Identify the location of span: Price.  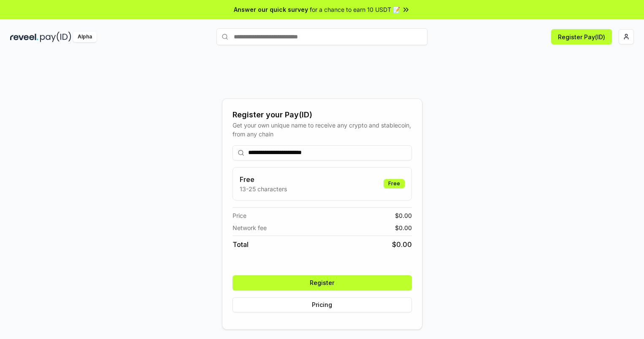
(239, 216).